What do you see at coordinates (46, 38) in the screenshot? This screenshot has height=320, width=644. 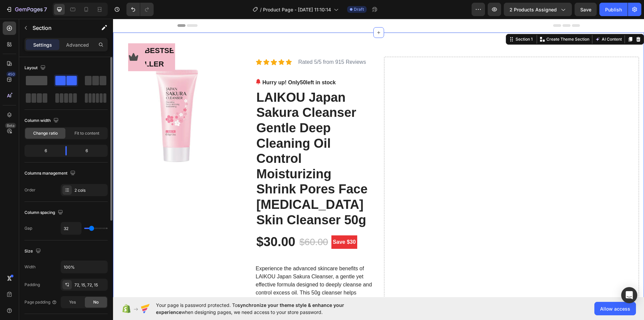 I see `p: bestseller` at bounding box center [46, 38].